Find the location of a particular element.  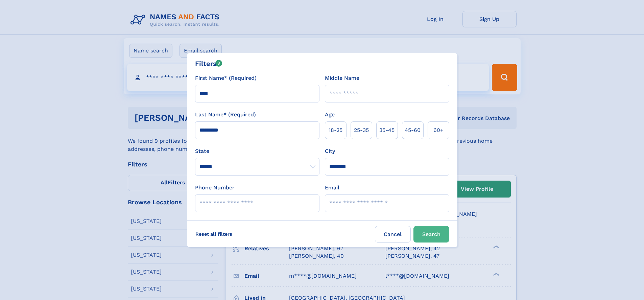

label: Reset all filters is located at coordinates (214, 234).